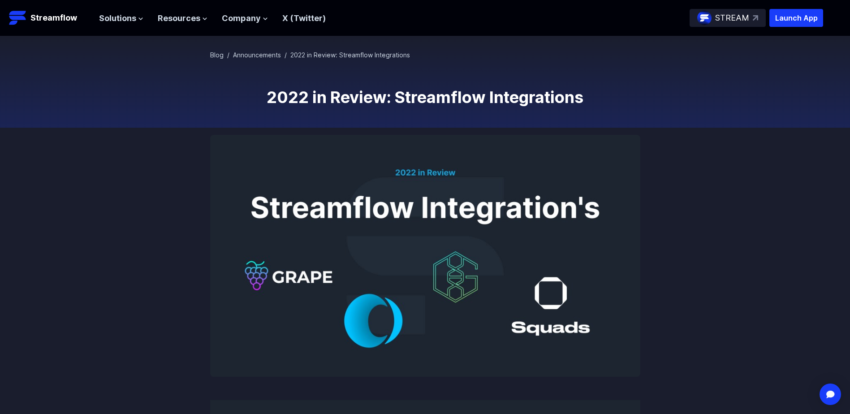 Image resolution: width=850 pixels, height=414 pixels. Describe the element at coordinates (304, 18) in the screenshot. I see `a: X (Twitter)` at that location.